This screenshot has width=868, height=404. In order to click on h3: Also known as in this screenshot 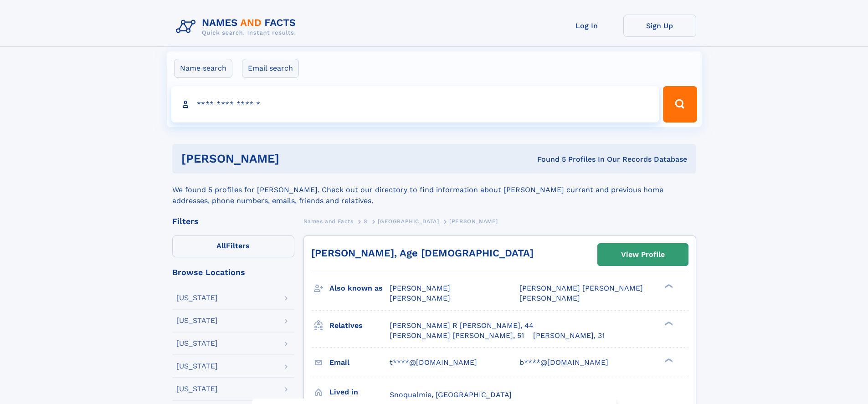, I will do `click(360, 288)`.